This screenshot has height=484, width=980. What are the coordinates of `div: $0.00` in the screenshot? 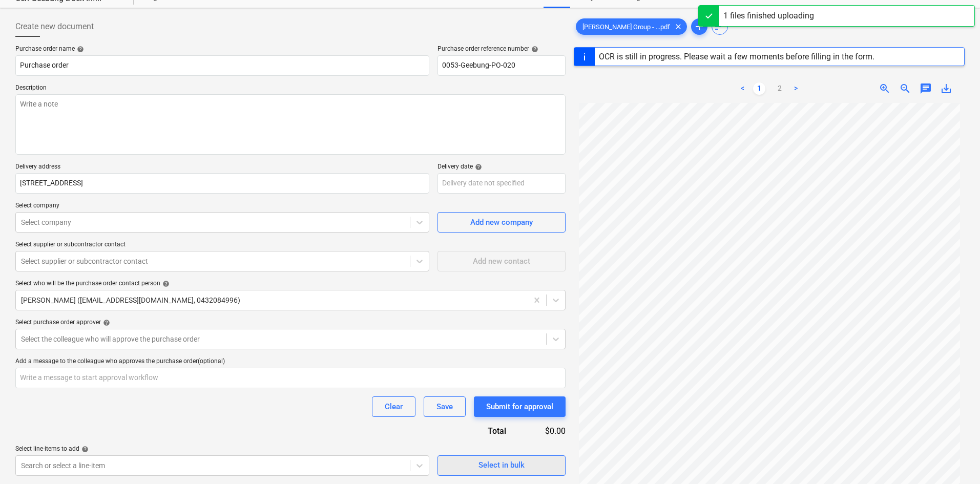 It's located at (544, 431).